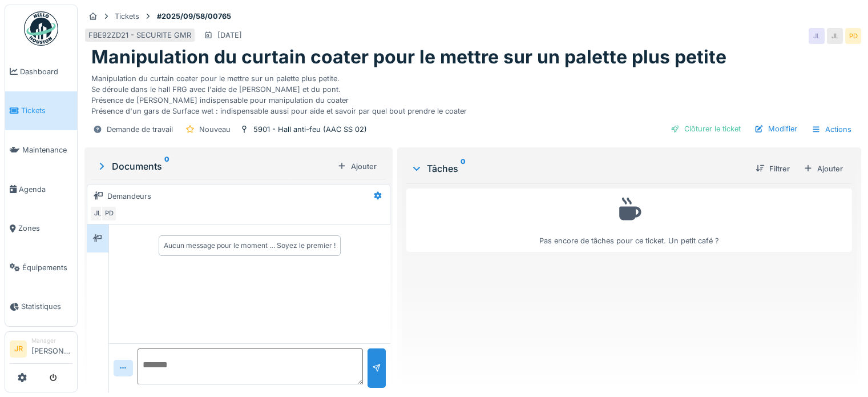  What do you see at coordinates (249, 246) in the screenshot?
I see `div: Aucun message pour le moment … Soyez le premier !` at bounding box center [249, 246].